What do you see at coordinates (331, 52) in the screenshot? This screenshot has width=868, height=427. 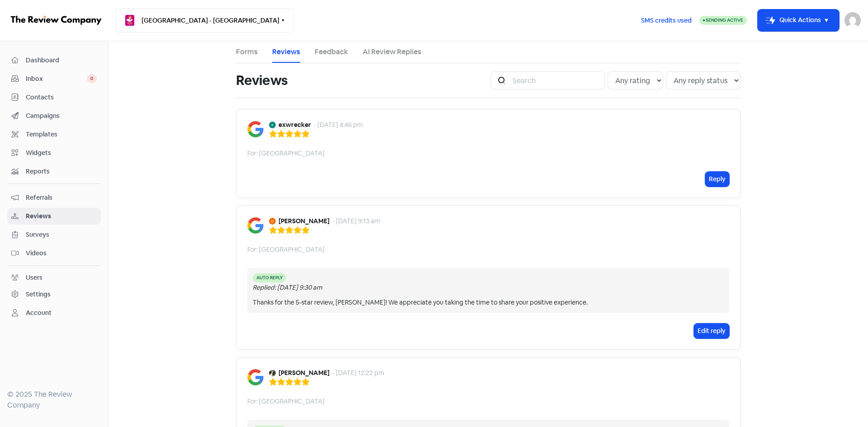 I see `a: Feedback` at bounding box center [331, 52].